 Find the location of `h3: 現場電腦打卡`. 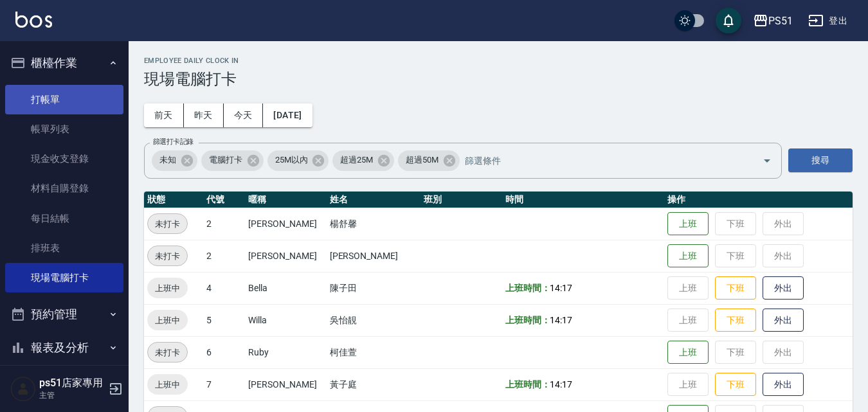

h3: 現場電腦打卡 is located at coordinates (498, 79).